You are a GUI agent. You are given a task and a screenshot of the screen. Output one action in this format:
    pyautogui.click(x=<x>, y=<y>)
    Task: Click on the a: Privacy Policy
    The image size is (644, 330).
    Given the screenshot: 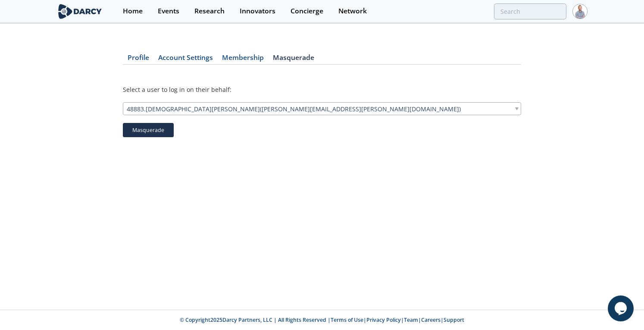 What is the action you would take?
    pyautogui.click(x=383, y=320)
    